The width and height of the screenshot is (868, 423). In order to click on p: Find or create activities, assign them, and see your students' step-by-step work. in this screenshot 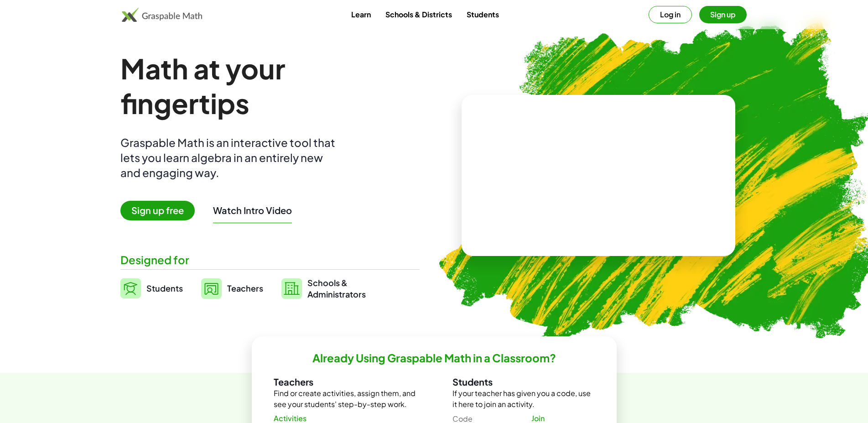, I will do `click(345, 399)`.